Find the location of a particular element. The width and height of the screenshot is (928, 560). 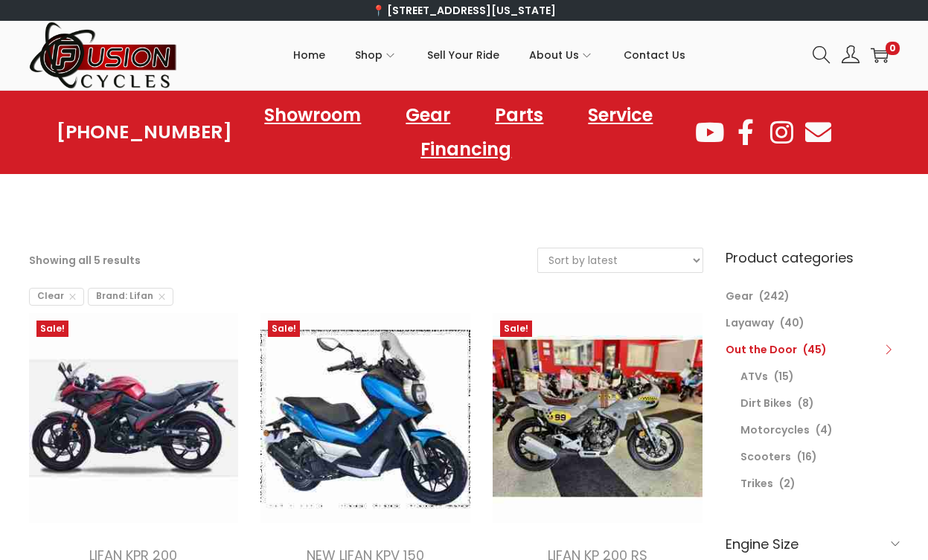

a: Shop is located at coordinates (376, 55).